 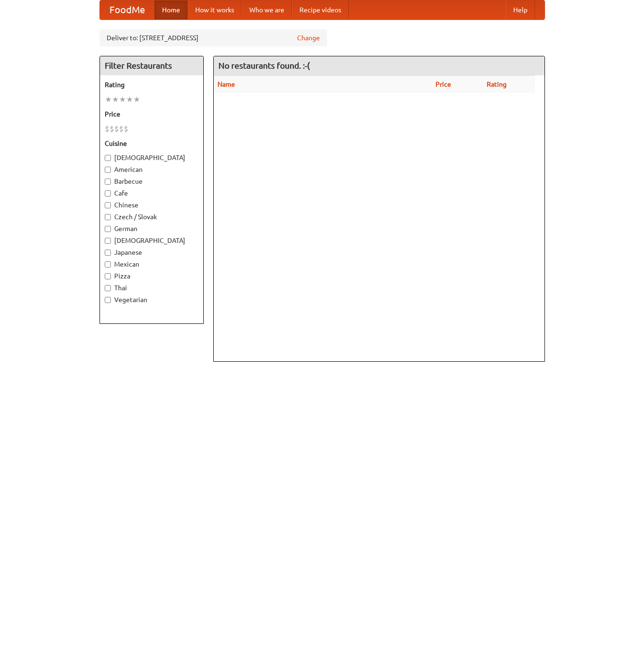 I want to click on input: Barbecue, so click(x=108, y=182).